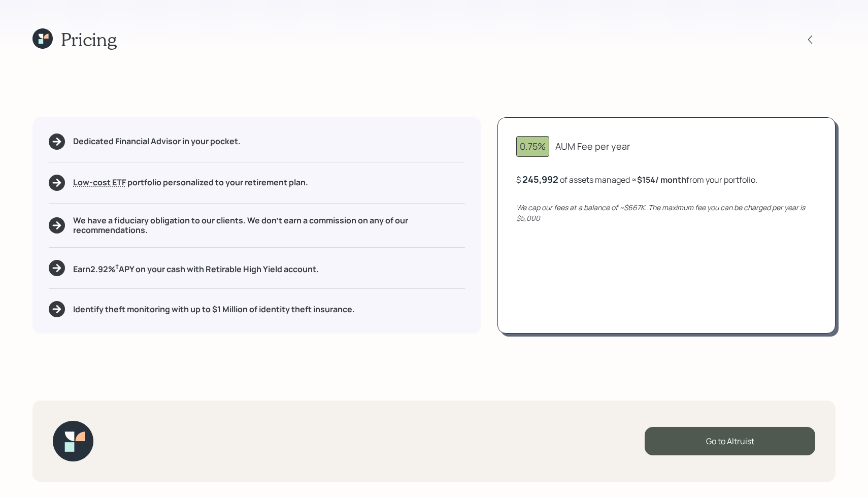 The width and height of the screenshot is (868, 498). What do you see at coordinates (533, 146) in the screenshot?
I see `div: 0.75%` at bounding box center [533, 146].